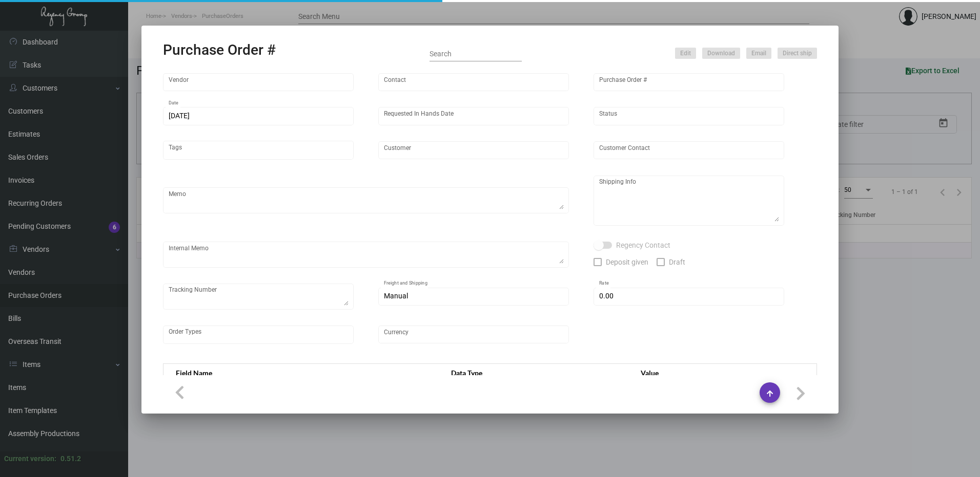 The height and width of the screenshot is (477, 980). I want to click on div: Current version:, so click(31, 459).